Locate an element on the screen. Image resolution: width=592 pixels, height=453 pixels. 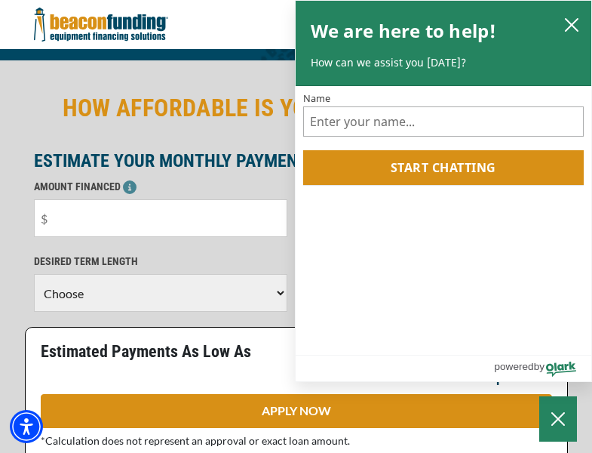
p: DESIRED TERM LENGTH is located at coordinates (161, 261).